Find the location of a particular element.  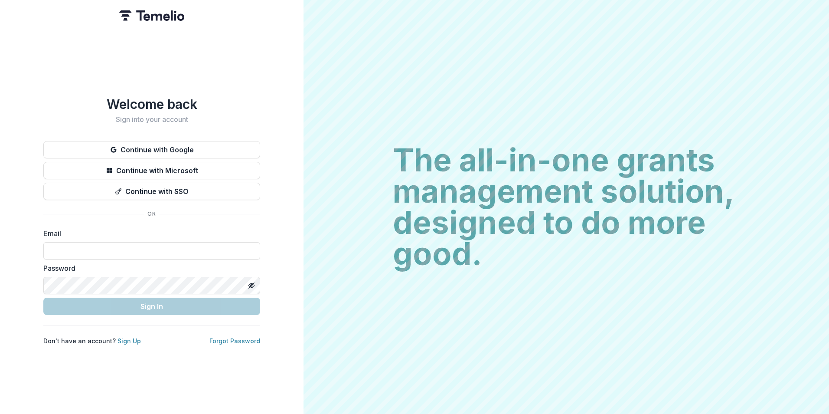

button: Continue with Google is located at coordinates (152, 150).